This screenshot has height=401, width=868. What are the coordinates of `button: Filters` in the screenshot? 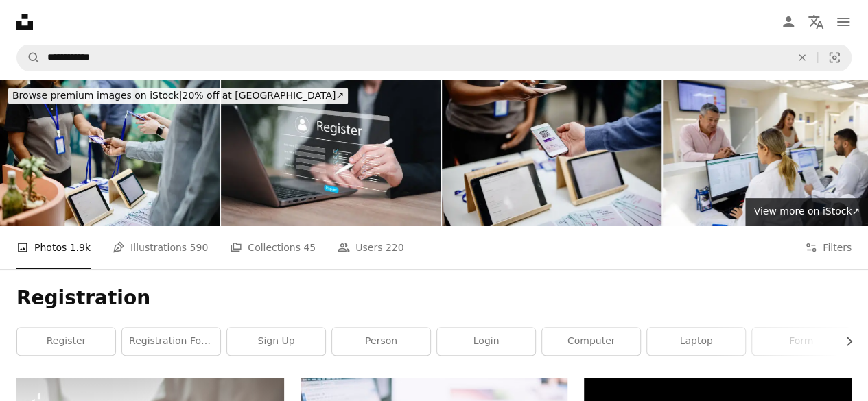 It's located at (828, 248).